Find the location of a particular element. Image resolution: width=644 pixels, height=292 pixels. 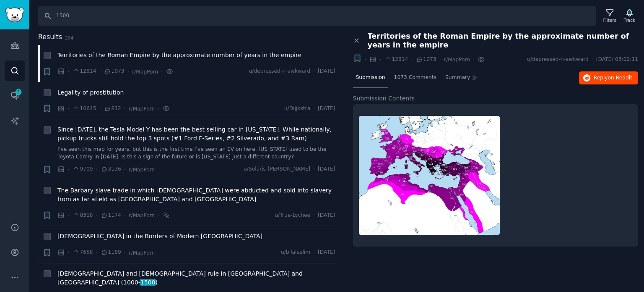

span: 1073 Comments is located at coordinates (415, 78).